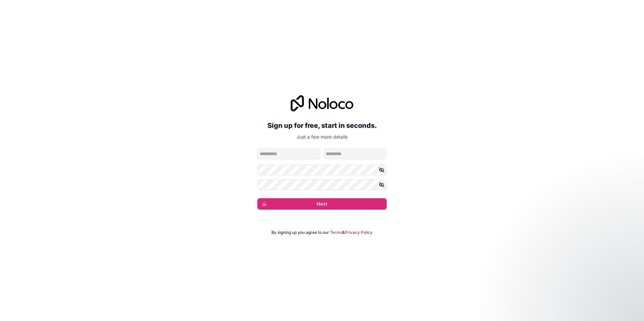 Image resolution: width=644 pixels, height=321 pixels. What do you see at coordinates (322, 204) in the screenshot?
I see `button: Next` at bounding box center [322, 204].